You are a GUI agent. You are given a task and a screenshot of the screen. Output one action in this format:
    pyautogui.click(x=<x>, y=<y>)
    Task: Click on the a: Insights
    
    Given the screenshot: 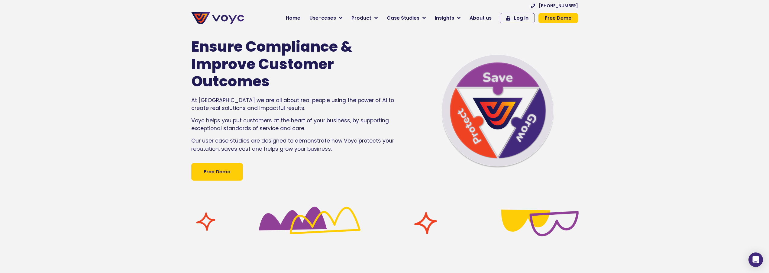 What is the action you would take?
    pyautogui.click(x=447, y=18)
    